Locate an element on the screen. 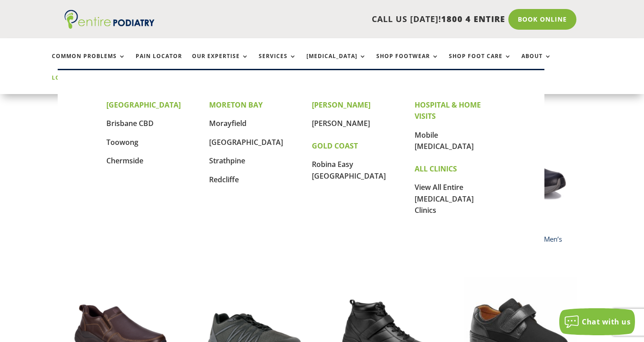  a: Book Online is located at coordinates (542, 19).